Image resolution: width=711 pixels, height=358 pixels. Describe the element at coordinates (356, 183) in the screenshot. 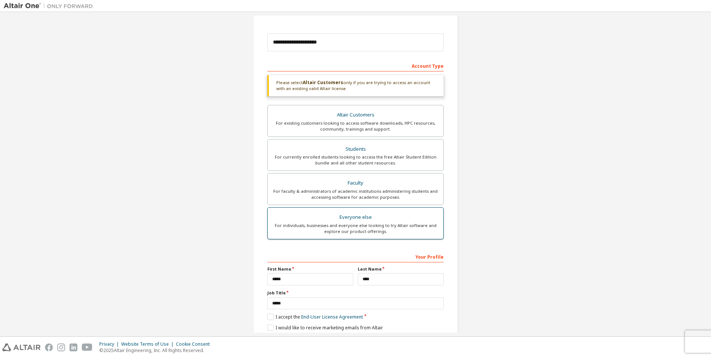

I see `div: Faculty` at that location.